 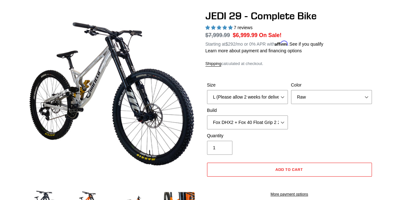 What do you see at coordinates (289, 169) in the screenshot?
I see `span: Add to cart` at bounding box center [289, 169].